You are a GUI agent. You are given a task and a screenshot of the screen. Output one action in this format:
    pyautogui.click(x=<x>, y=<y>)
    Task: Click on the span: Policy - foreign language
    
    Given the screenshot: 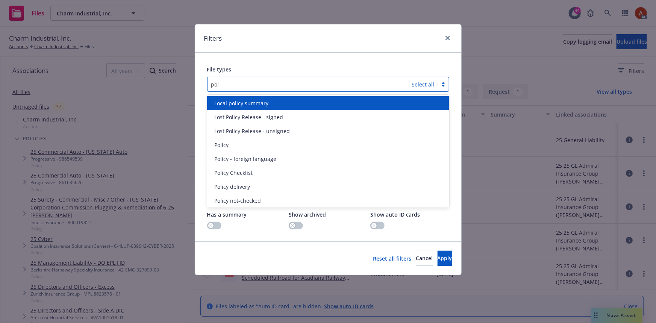 What is the action you would take?
    pyautogui.click(x=246, y=159)
    